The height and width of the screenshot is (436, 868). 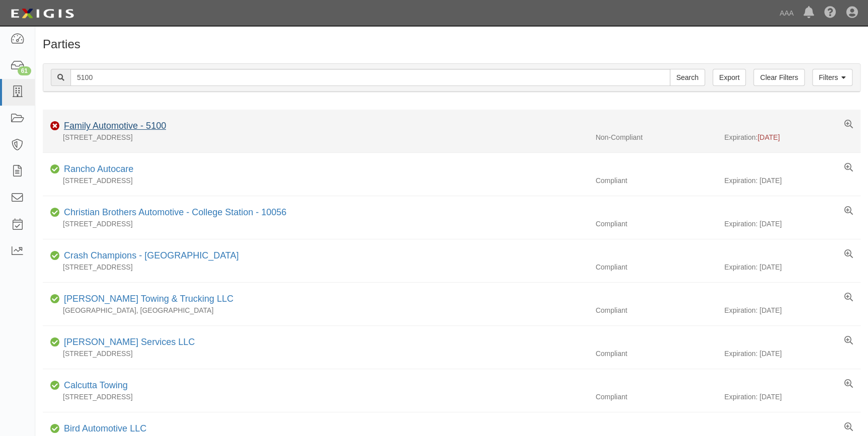 What do you see at coordinates (830, 13) in the screenshot?
I see `i: Help Center - Complianz` at bounding box center [830, 13].